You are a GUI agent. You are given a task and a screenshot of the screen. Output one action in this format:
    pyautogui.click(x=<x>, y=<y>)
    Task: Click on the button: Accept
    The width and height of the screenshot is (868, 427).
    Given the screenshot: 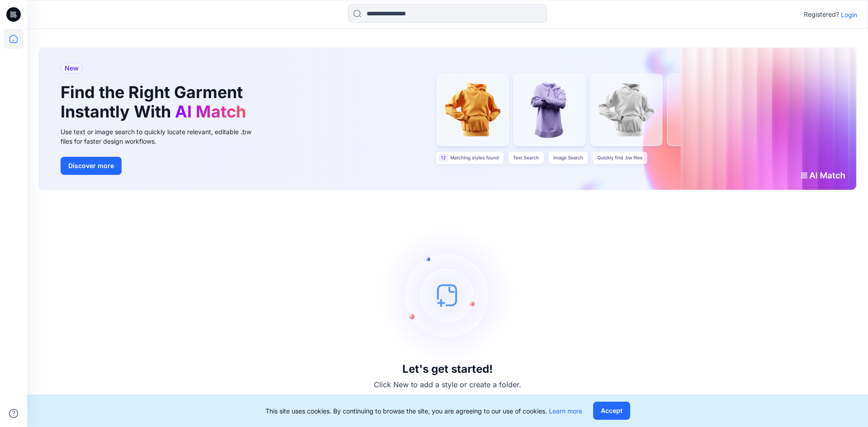 What is the action you would take?
    pyautogui.click(x=612, y=411)
    